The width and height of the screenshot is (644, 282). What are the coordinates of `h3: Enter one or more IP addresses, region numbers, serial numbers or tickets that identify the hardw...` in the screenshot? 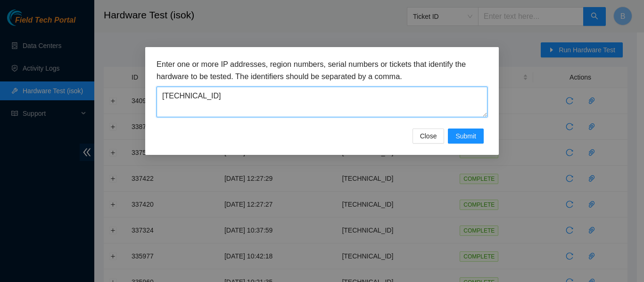 It's located at (322, 70).